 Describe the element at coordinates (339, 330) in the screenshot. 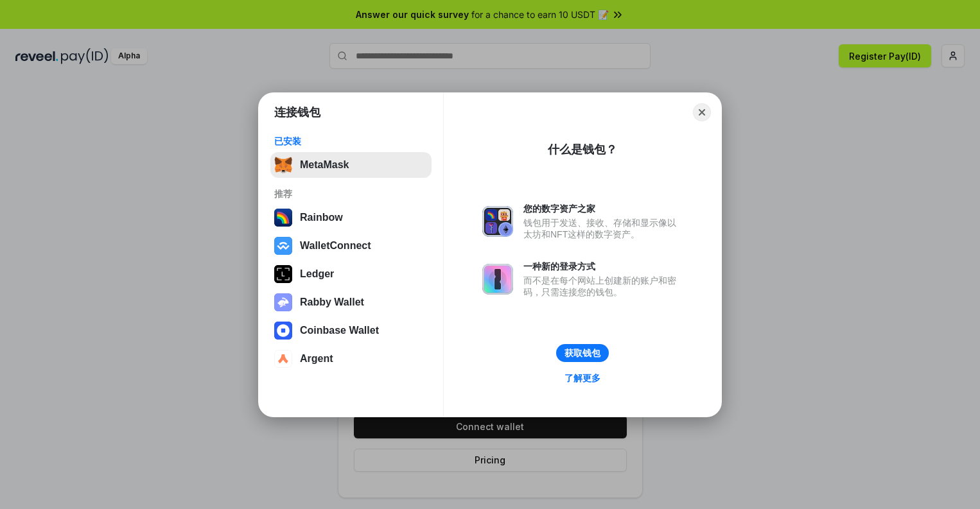

I see `div: Coinbase Wallet` at that location.